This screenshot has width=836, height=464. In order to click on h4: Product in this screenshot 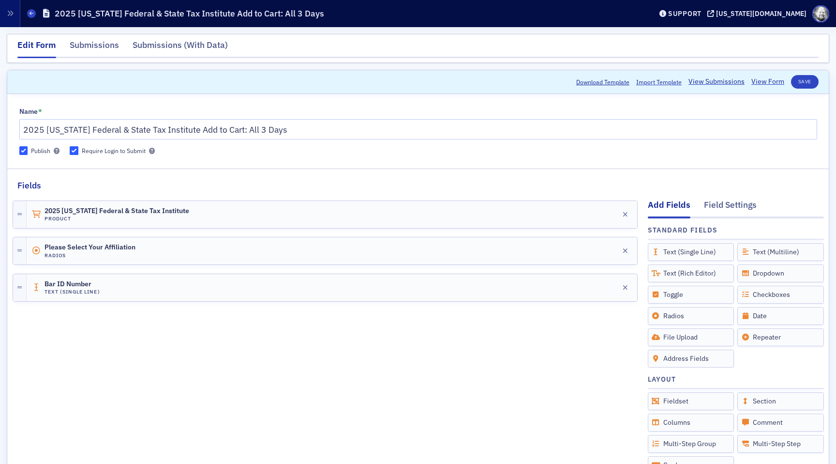, I will do `click(117, 218)`.